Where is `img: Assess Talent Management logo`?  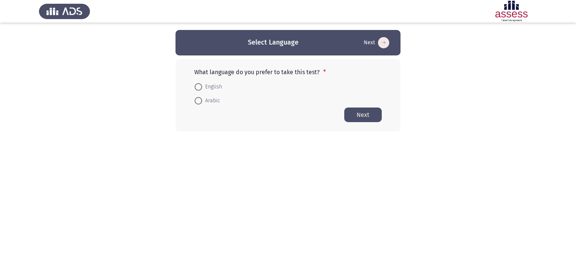 img: Assess Talent Management logo is located at coordinates (65, 11).